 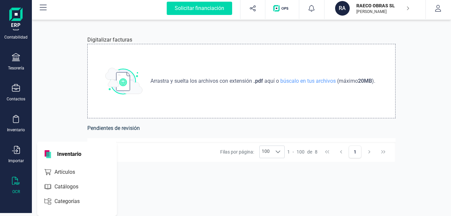 What do you see at coordinates (282, 8) in the screenshot?
I see `img: Logo de OPS` at bounding box center [282, 8].